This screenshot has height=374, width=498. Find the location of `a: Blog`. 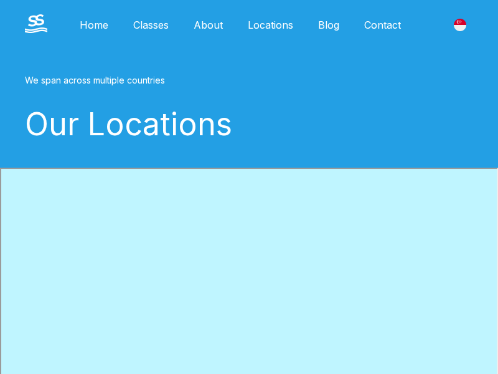

a: Blog is located at coordinates (329, 25).